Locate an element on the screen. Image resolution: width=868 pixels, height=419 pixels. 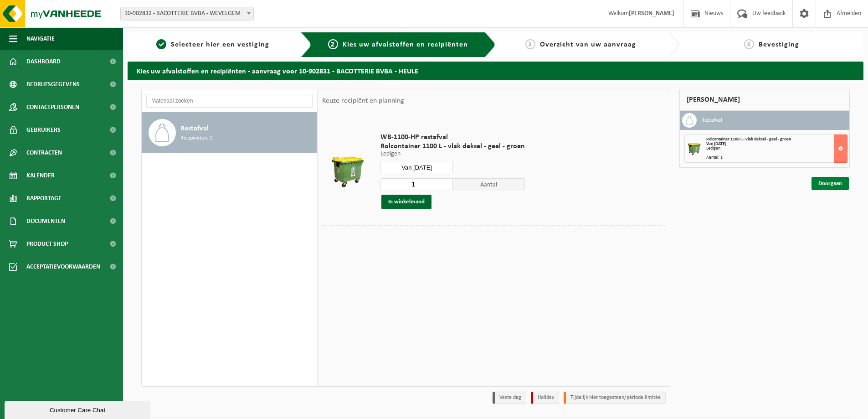
span: 10-902832 - BACOTTERIE BVBA - WEVELGEM is located at coordinates (187, 13).